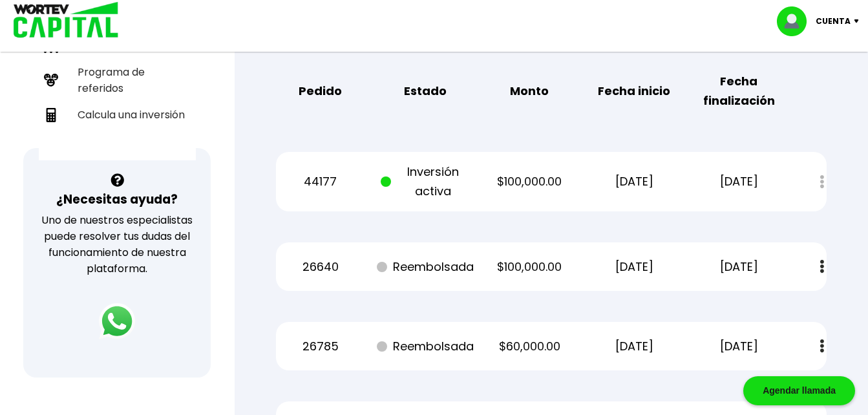 The height and width of the screenshot is (415, 868). I want to click on p: 44177, so click(320, 182).